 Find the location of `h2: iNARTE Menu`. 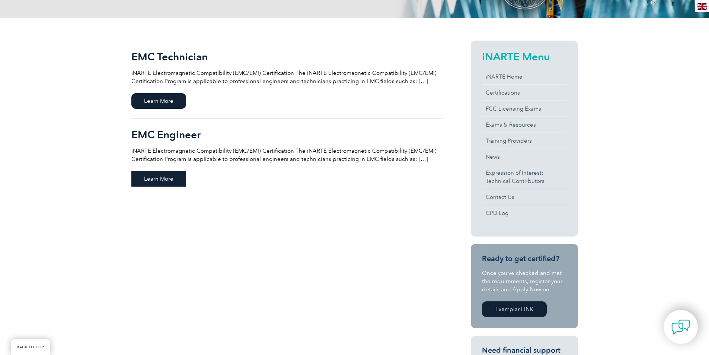

h2: iNARTE Menu is located at coordinates (524, 57).